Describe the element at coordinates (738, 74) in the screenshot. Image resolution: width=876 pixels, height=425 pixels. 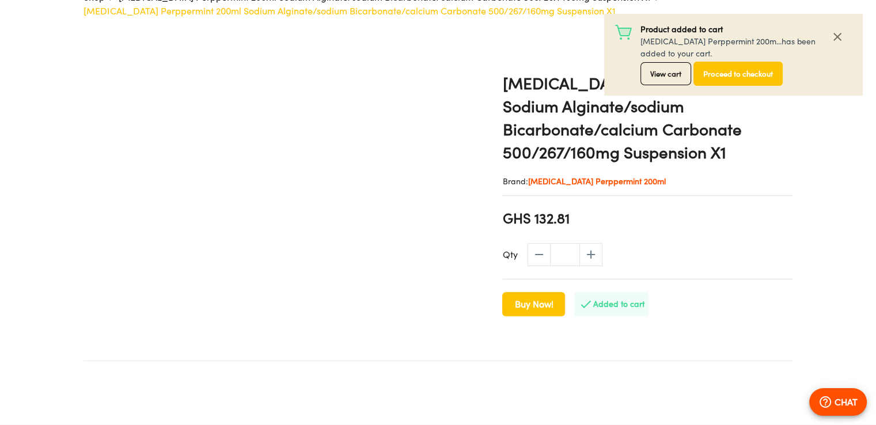
I see `button: Proceed to checkout` at that location.